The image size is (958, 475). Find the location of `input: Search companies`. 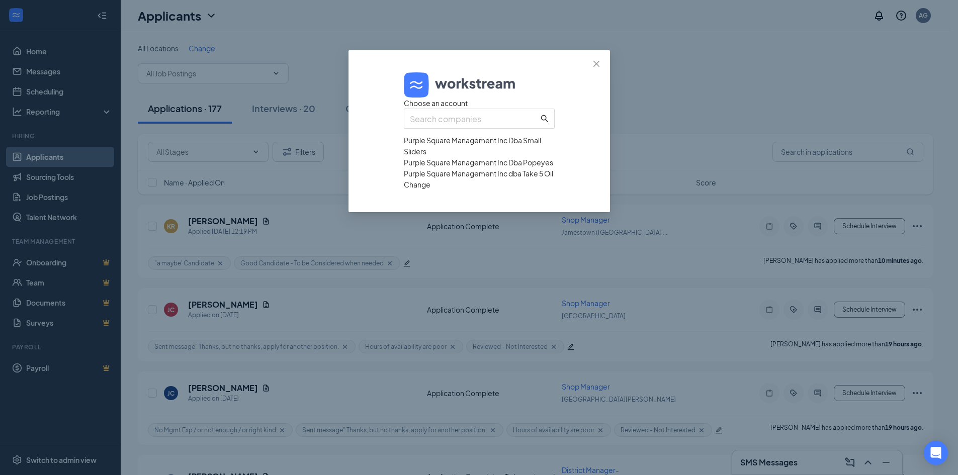

input: Search companies is located at coordinates (474, 119).